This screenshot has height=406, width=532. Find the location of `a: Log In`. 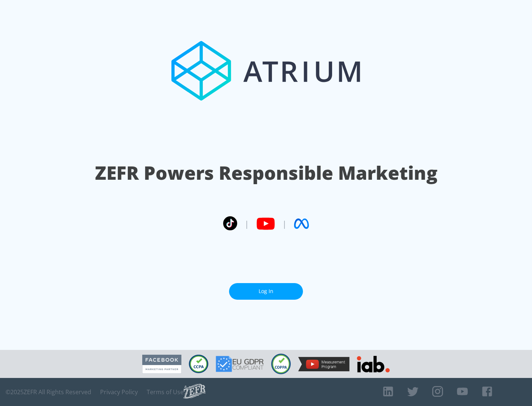

a: Log In is located at coordinates (266, 291).